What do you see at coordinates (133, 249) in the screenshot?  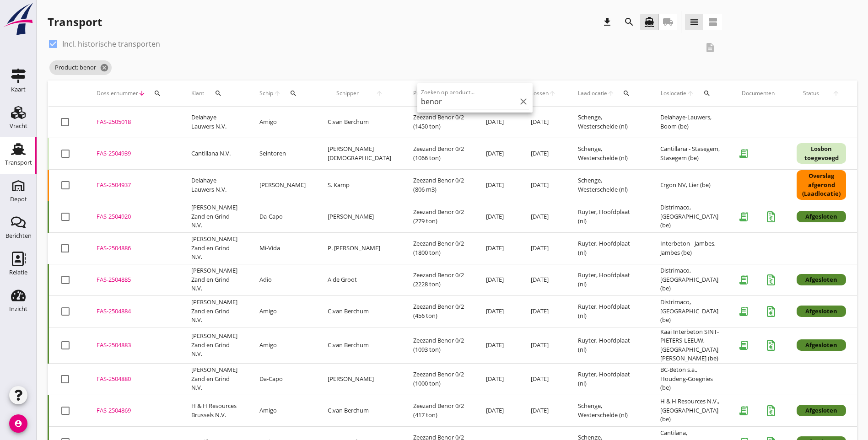 I see `div: FAS-2504886` at bounding box center [133, 249].